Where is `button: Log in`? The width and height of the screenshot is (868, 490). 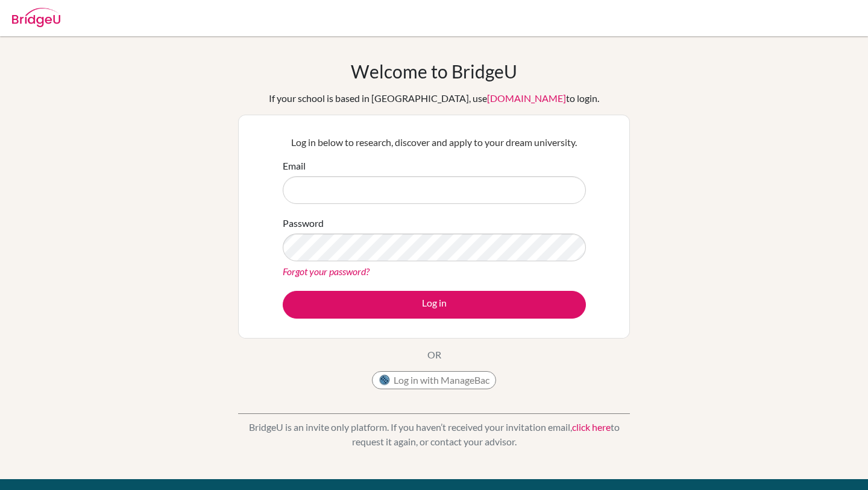 button: Log in is located at coordinates (434, 305).